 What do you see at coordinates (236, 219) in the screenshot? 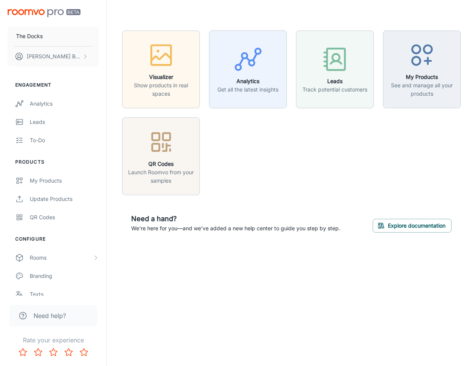
I see `h6: Need a hand?` at bounding box center [236, 219].